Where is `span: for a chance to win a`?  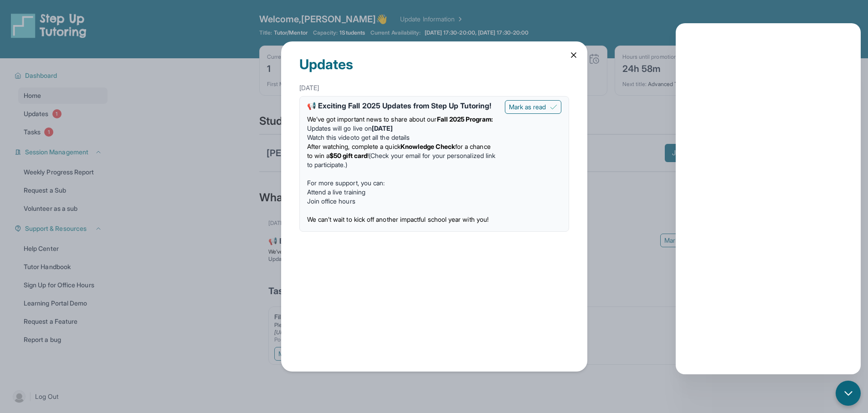
span: for a chance to win a is located at coordinates (399, 151).